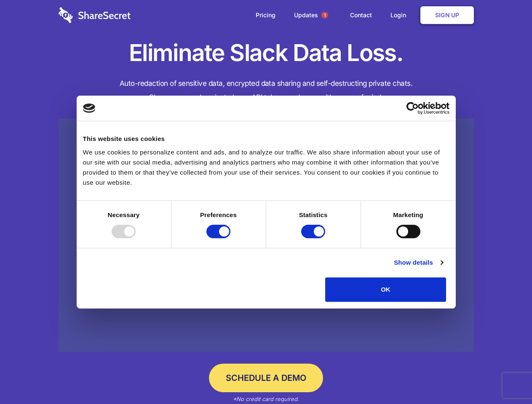  What do you see at coordinates (218, 215) in the screenshot?
I see `strong: Preferences` at bounding box center [218, 215].